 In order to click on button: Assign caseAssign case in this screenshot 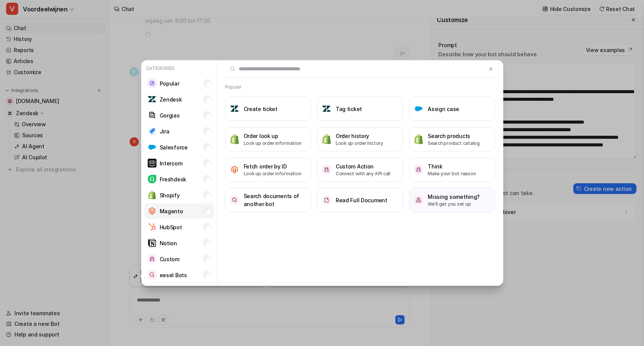, I will do `click(452, 109)`.